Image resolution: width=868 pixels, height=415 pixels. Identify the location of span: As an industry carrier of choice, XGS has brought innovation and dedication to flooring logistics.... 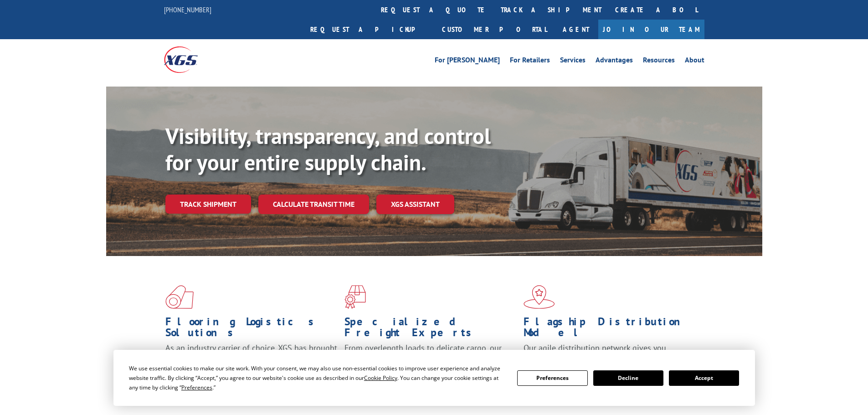
(251, 359).